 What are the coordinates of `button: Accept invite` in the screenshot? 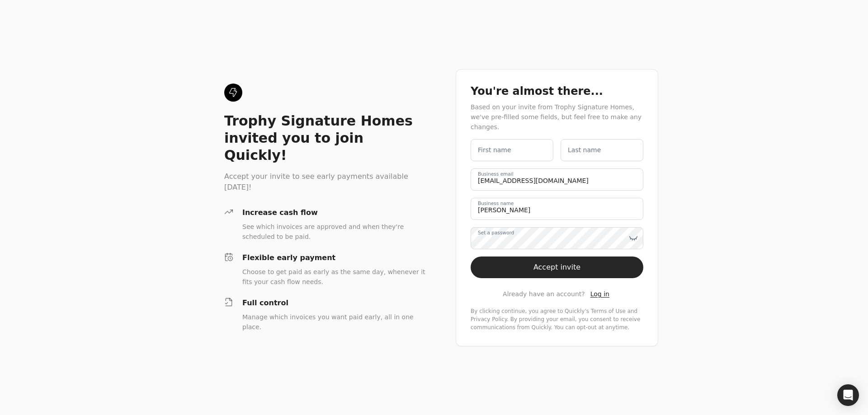 It's located at (557, 268).